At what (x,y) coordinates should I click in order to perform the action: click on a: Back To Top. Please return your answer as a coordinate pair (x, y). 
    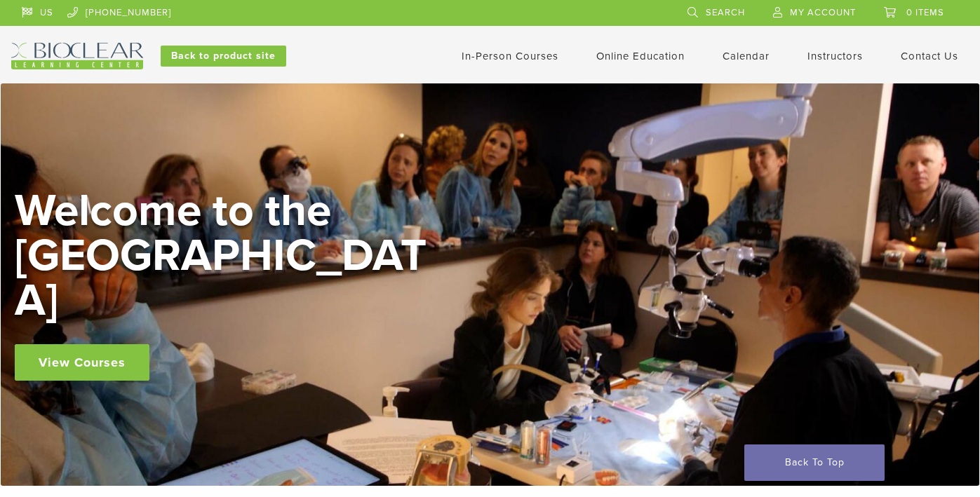
    Looking at the image, I should click on (814, 463).